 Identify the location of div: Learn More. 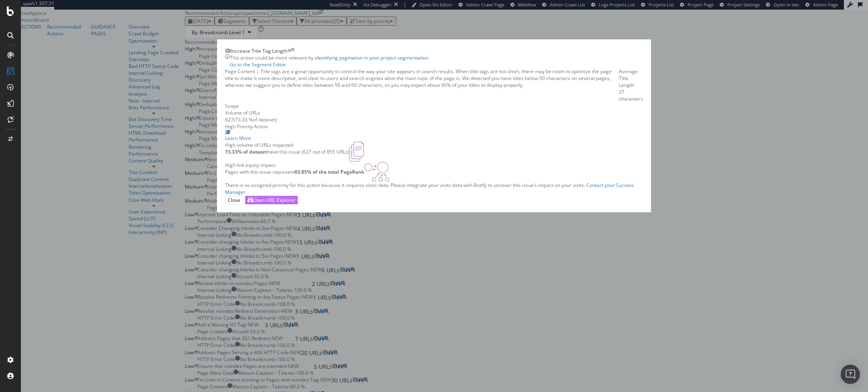
(434, 137).